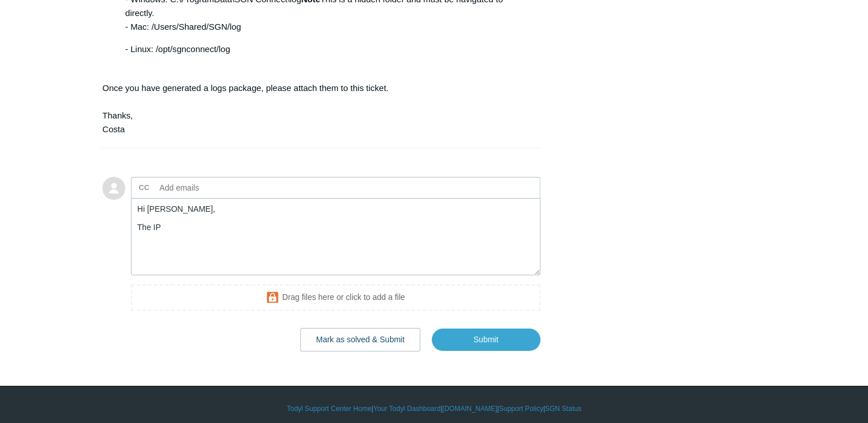  Describe the element at coordinates (487, 339) in the screenshot. I see `input: Submit` at that location.